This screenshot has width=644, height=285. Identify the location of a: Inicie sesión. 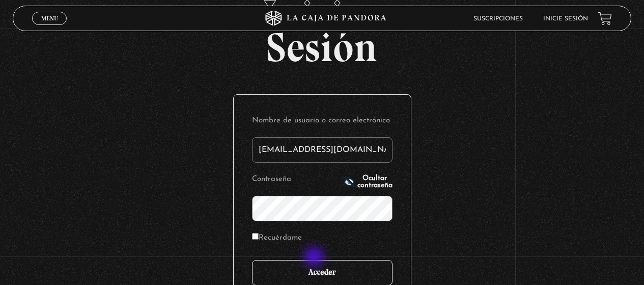
(566, 19).